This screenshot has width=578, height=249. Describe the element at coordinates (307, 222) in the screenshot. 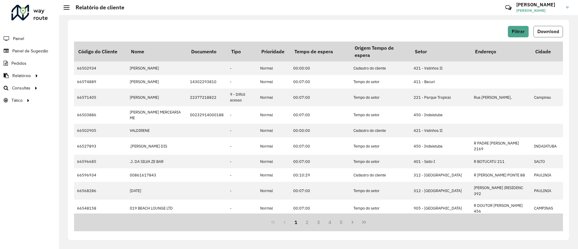

I see `button: 2` at that location.